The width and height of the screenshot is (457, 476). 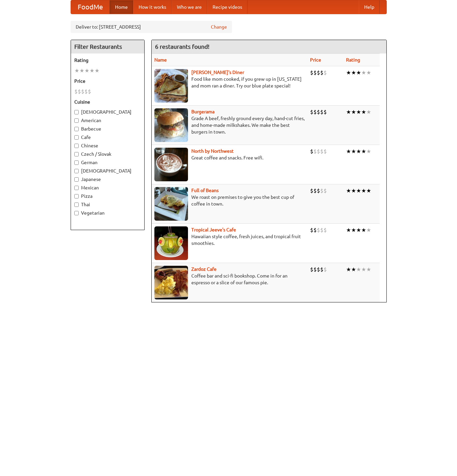 What do you see at coordinates (90, 7) in the screenshot?
I see `a: FoodMe` at bounding box center [90, 7].